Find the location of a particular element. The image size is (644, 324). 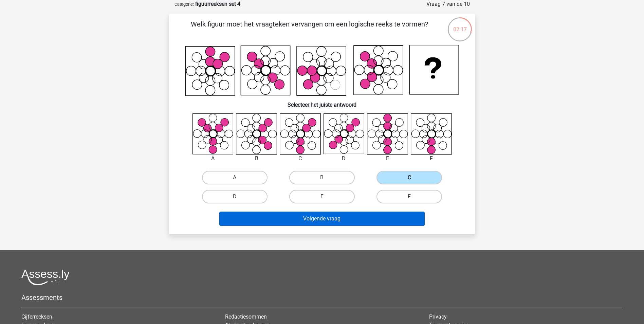

p: Welk figuur moet het vraagteken vervangen om een logische reeks te vormen? is located at coordinates (309, 30).